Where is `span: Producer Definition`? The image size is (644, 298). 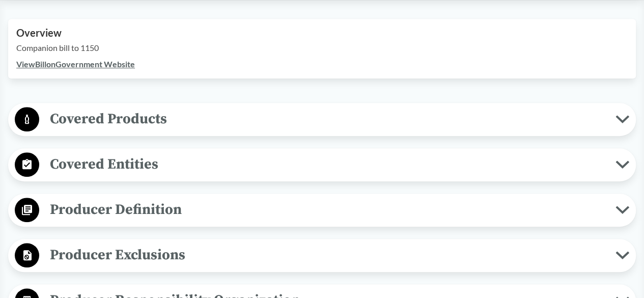
span: Producer Definition is located at coordinates (327, 209).